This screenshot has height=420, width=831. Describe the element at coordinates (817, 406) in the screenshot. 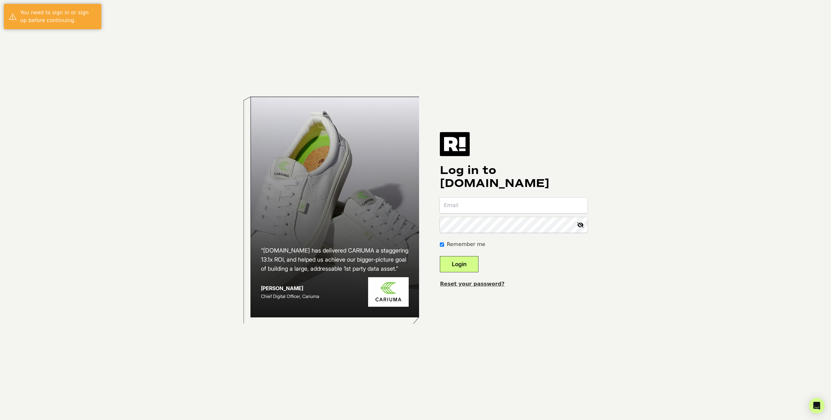

I see `div: Open Intercom Messenger` at that location.